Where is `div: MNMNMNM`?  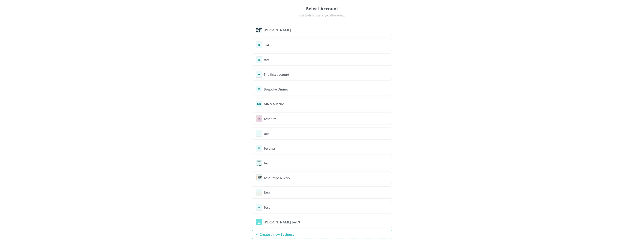 div: MNMNMNM is located at coordinates (326, 104).